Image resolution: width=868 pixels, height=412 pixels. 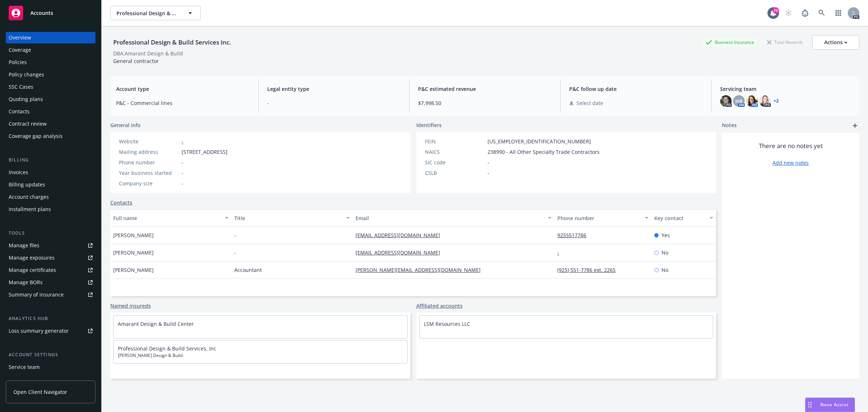 I want to click on div: Manage BORs, so click(x=26, y=283).